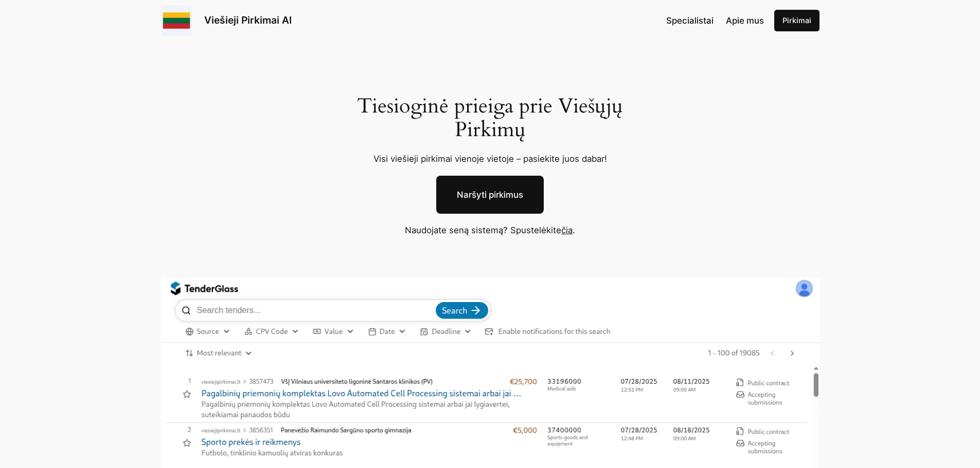 The image size is (980, 468). I want to click on a: Viešieji Pirkimai AI, so click(248, 20).